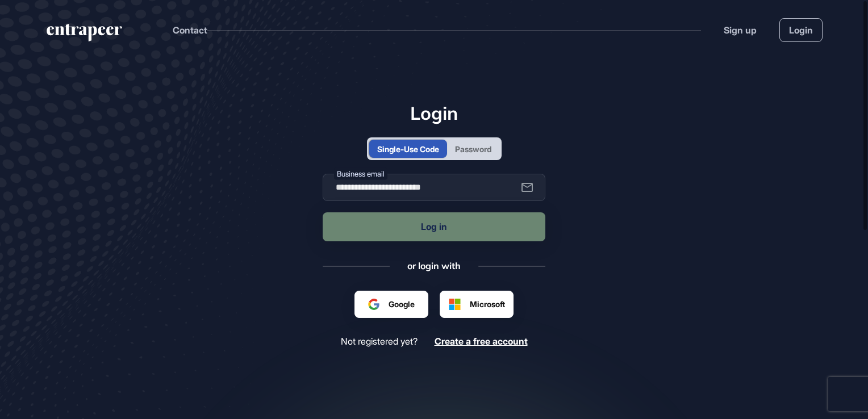  I want to click on div: or login with, so click(434, 266).